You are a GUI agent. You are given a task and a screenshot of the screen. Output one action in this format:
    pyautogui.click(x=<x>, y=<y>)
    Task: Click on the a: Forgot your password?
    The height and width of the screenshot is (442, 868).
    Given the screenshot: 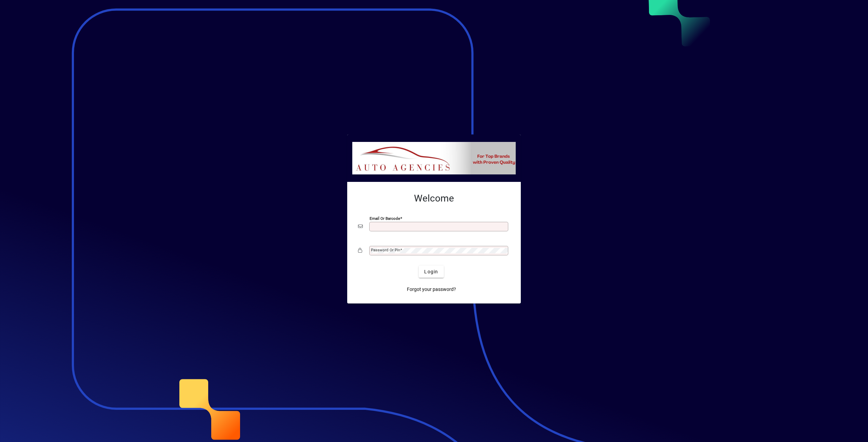 What is the action you would take?
    pyautogui.click(x=431, y=290)
    